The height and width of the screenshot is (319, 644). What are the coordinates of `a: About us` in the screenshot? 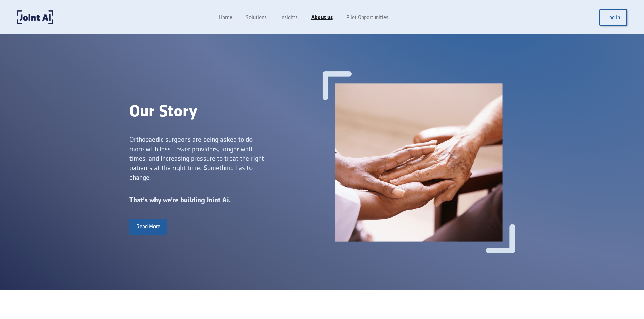 It's located at (322, 17).